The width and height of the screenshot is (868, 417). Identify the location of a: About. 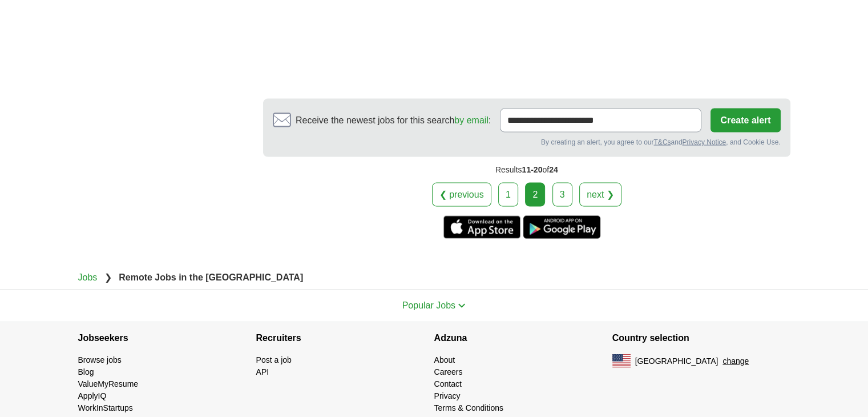
(445, 360).